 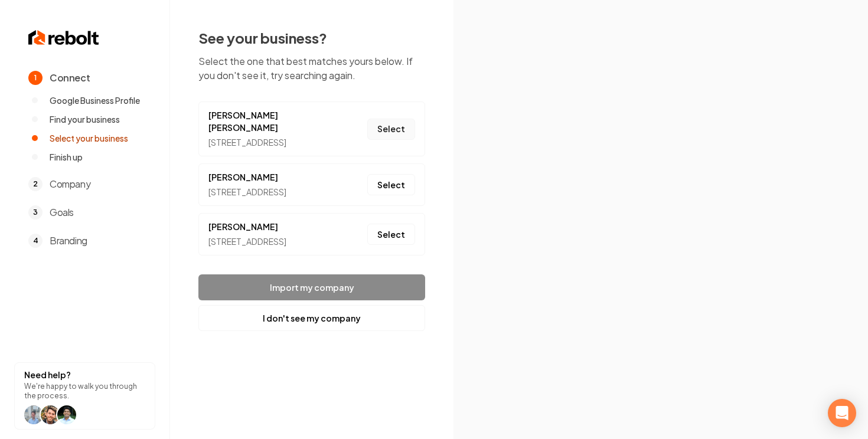 What do you see at coordinates (66, 415) in the screenshot?
I see `img: help icon arwin` at bounding box center [66, 415].